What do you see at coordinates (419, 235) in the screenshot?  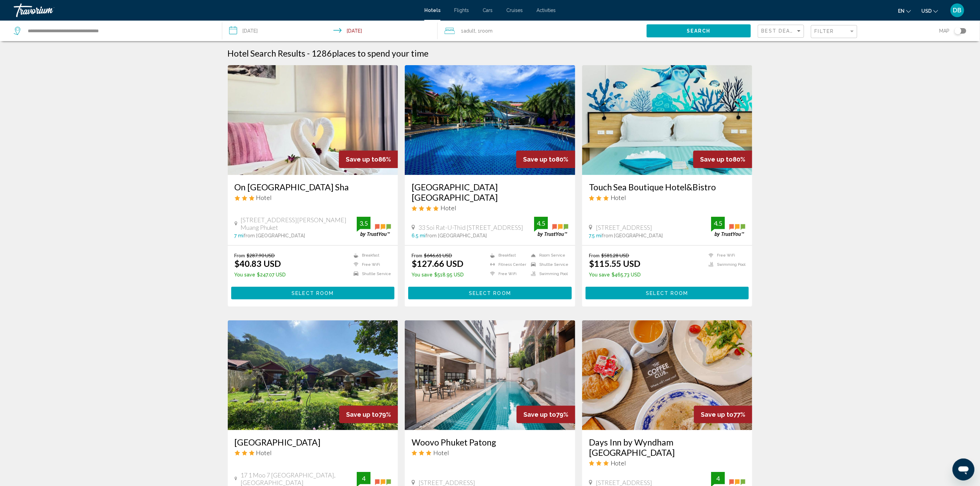 I see `span: 6.5 mi` at bounding box center [419, 235].